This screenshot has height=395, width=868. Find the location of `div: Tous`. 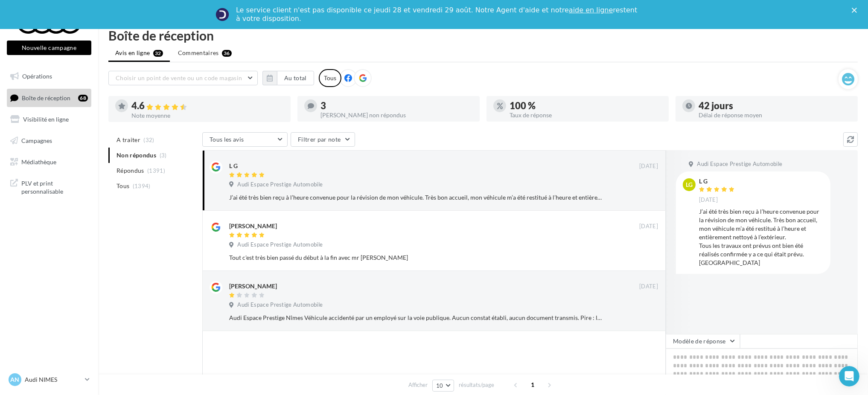

div: Tous is located at coordinates (330, 78).